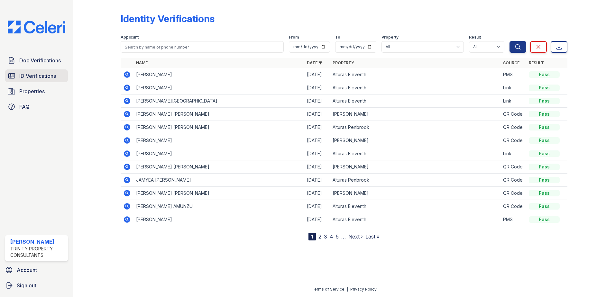  Describe the element at coordinates (36, 286) in the screenshot. I see `a: Sign out` at that location.